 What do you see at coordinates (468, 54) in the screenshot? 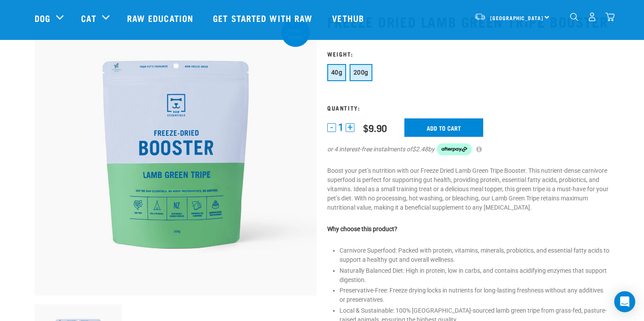
I see `h3: Weight:` at bounding box center [468, 54].